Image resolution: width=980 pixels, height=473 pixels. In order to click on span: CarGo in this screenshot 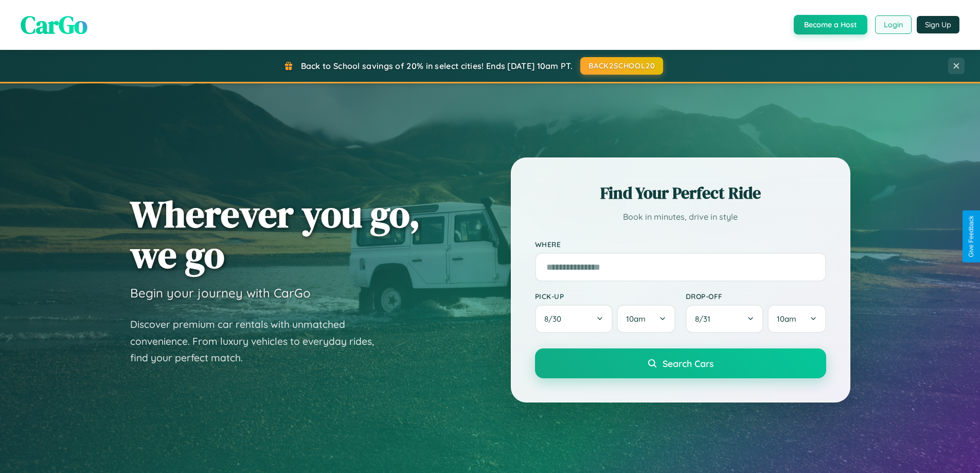, I will do `click(54, 25)`.